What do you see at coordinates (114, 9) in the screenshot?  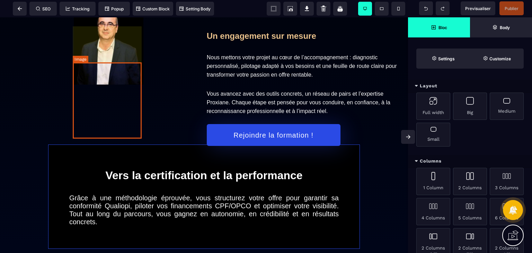 I see `span: Popup` at bounding box center [114, 9].